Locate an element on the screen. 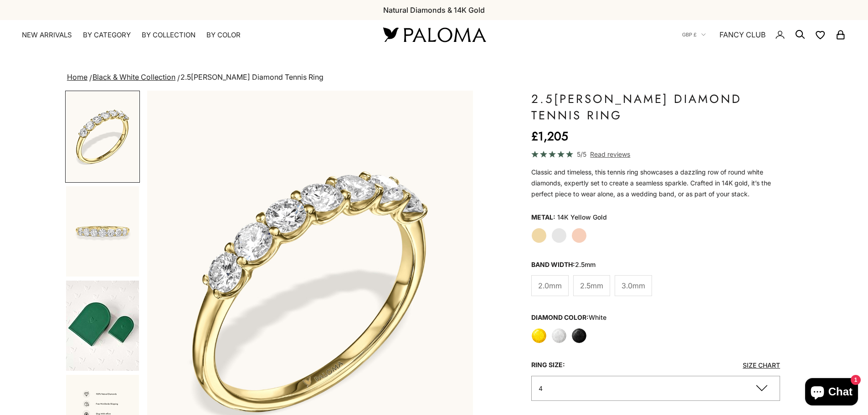  button: Go to item 5 is located at coordinates (102, 137).